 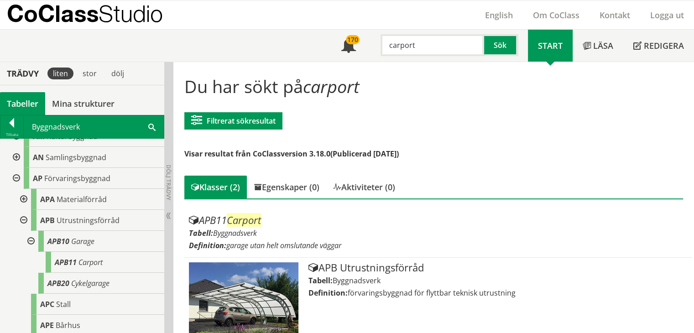 I want to click on div: Egenskaper (0), so click(x=287, y=187).